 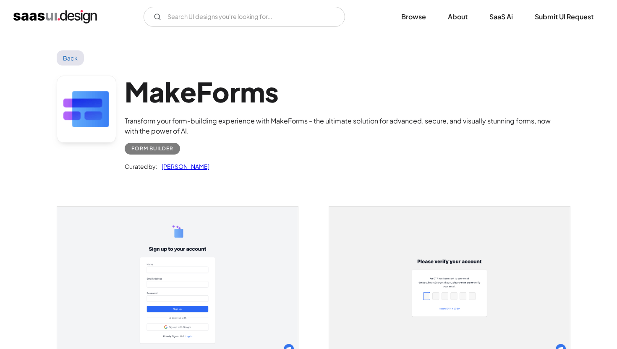 I want to click on div: Transform your form-building experience with MakeForms - the ultimate solution for advanced, secu..., so click(x=343, y=126).